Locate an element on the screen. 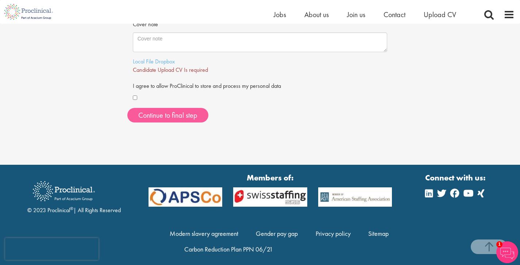 Image resolution: width=520 pixels, height=265 pixels. a: About us is located at coordinates (316, 15).